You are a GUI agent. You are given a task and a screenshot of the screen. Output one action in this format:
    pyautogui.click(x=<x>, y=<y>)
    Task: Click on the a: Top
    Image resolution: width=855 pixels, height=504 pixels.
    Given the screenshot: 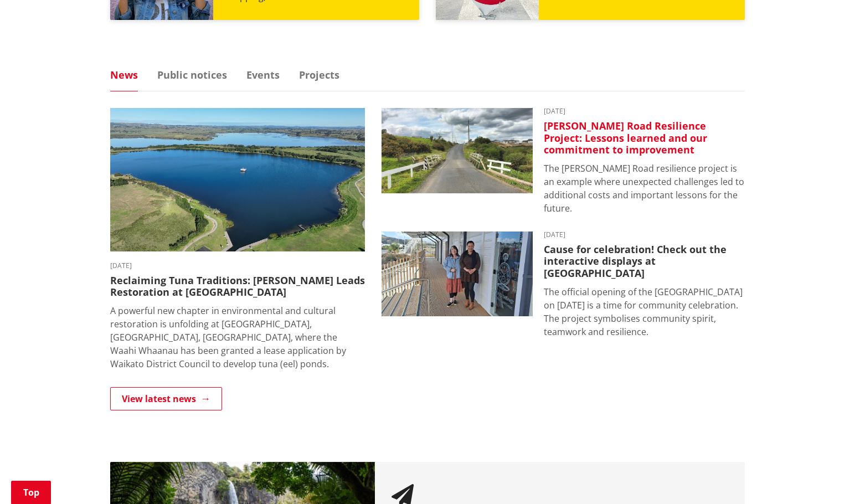 What is the action you would take?
    pyautogui.click(x=31, y=492)
    